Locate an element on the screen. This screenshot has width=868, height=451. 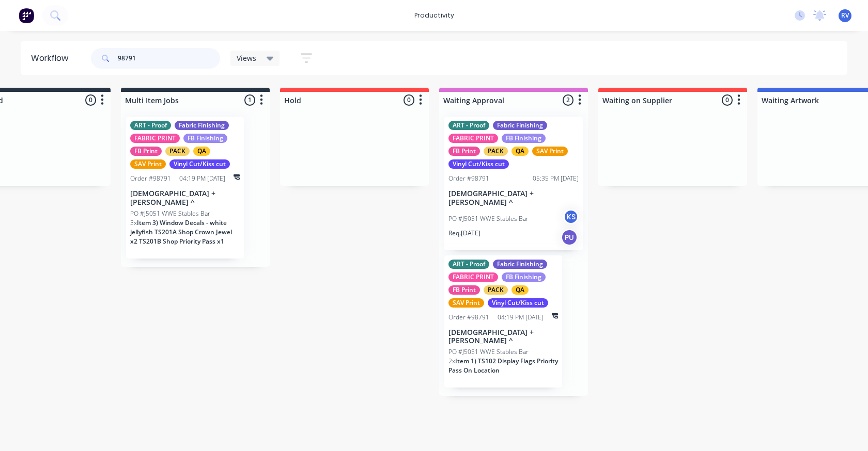
span: Item 3) Window Decals - white jellyfish TS201A Shop Crown Jewel x2 TS201B Shop Priority Pass x1 is located at coordinates (181, 232).